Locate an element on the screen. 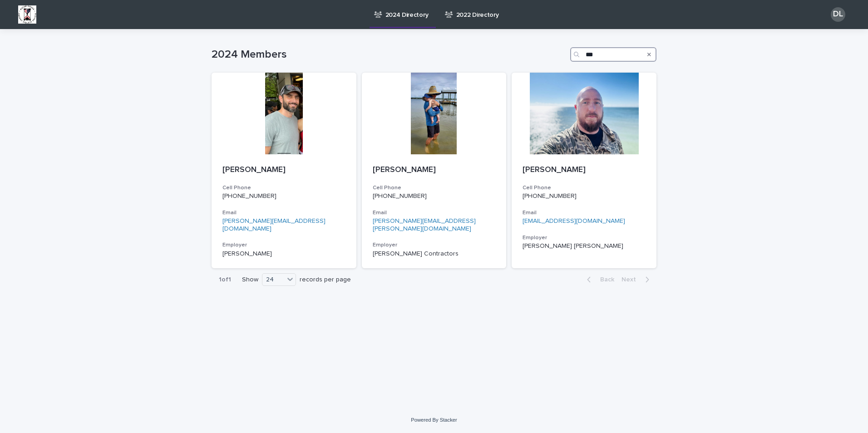 The width and height of the screenshot is (868, 433). a: Powered By Stacker is located at coordinates (434, 420).